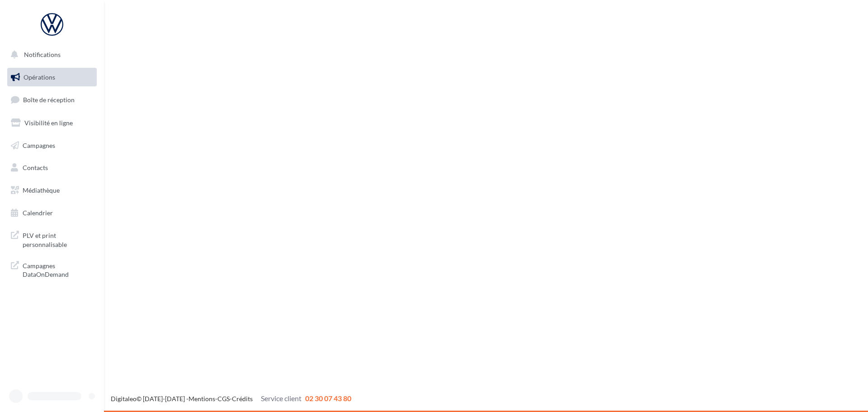  I want to click on span: Boîte de réception, so click(49, 99).